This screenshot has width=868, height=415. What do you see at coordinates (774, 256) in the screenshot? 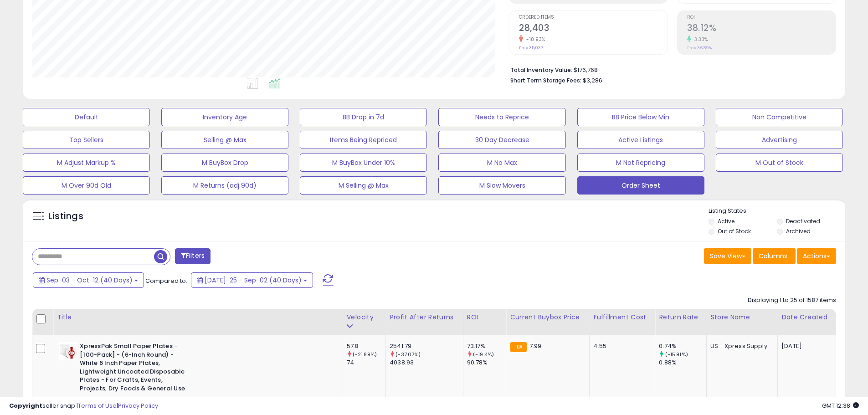
I see `button: Columns` at bounding box center [774, 256].